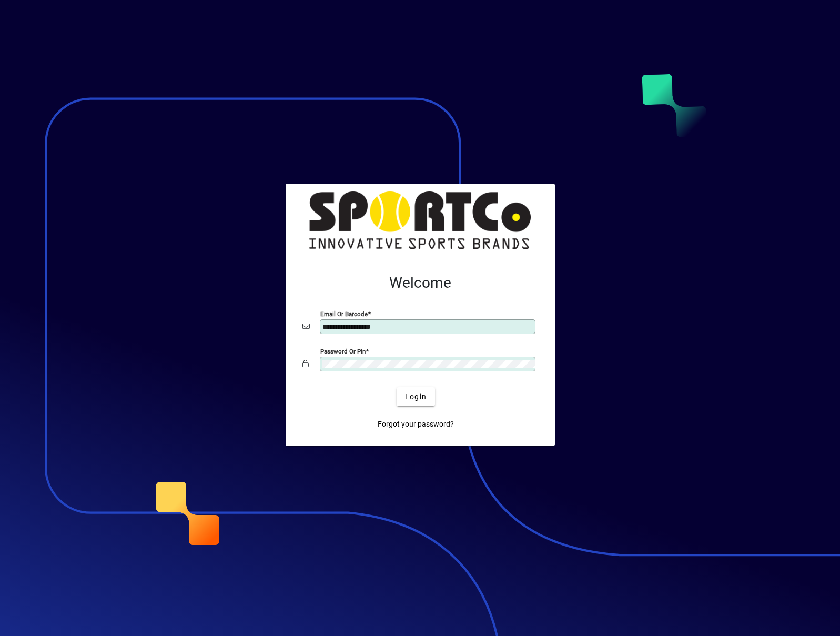 The width and height of the screenshot is (840, 636). Describe the element at coordinates (415, 424) in the screenshot. I see `span: Forgot your password?` at that location.